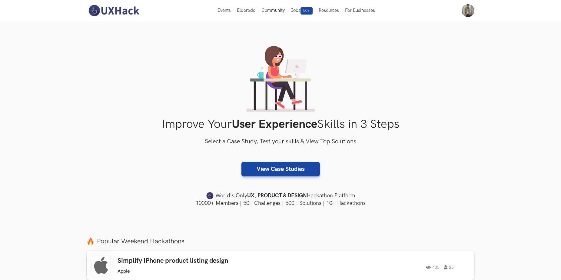 Image resolution: width=561 pixels, height=280 pixels. Describe the element at coordinates (280, 265) in the screenshot. I see `a: Simplify IPhone product listing design Apple 405 25` at that location.